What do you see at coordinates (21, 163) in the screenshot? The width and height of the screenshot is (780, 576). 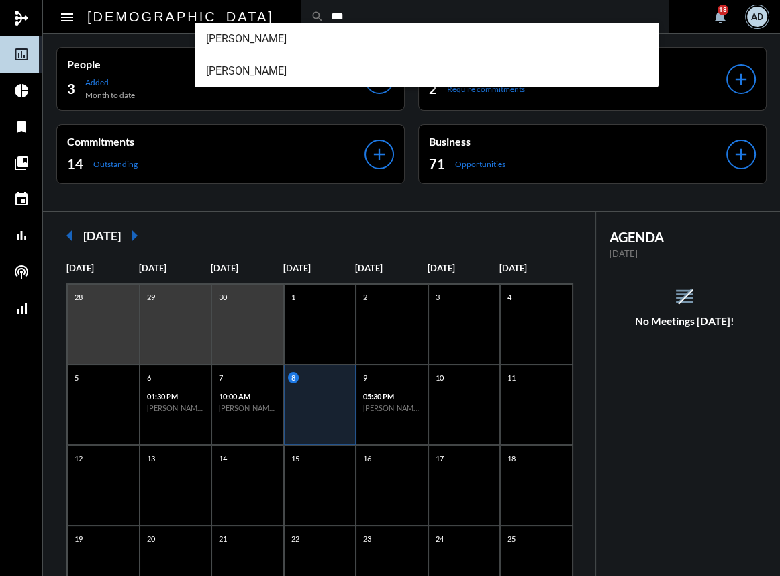 I see `mat-icon: collections_bookmark` at bounding box center [21, 163].